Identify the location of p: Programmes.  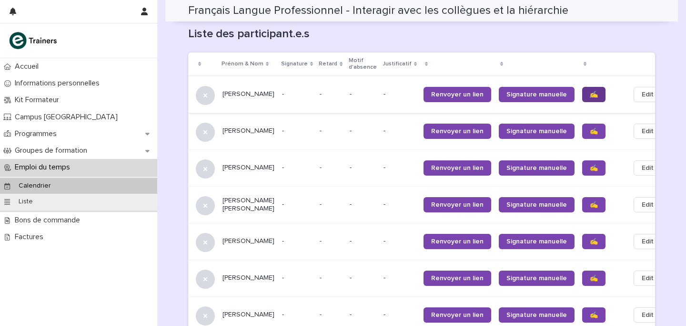
(38, 133).